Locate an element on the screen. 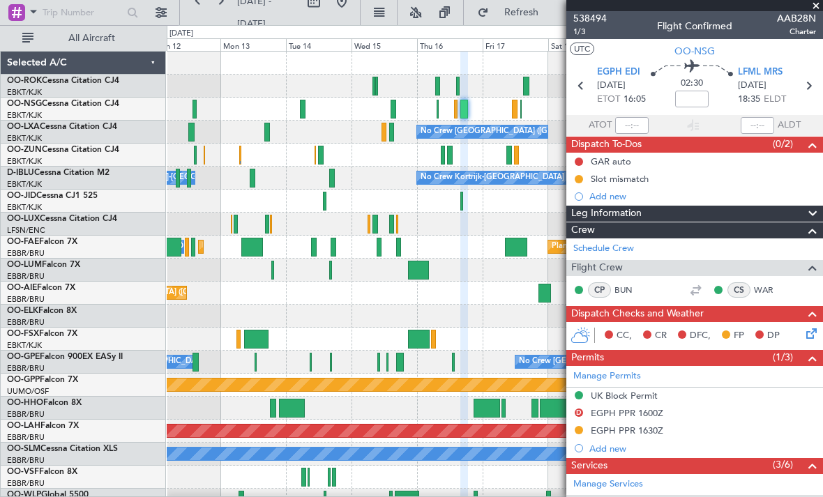 The height and width of the screenshot is (497, 823). span: EGPH EDI is located at coordinates (619, 73).